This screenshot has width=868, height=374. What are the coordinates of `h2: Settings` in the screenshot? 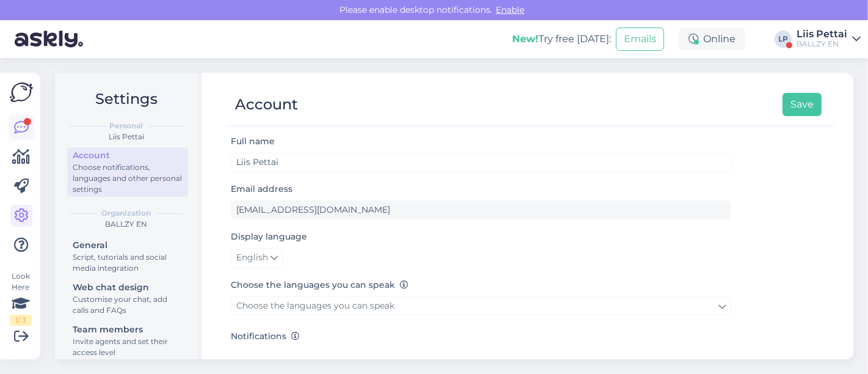 It's located at (127, 99).